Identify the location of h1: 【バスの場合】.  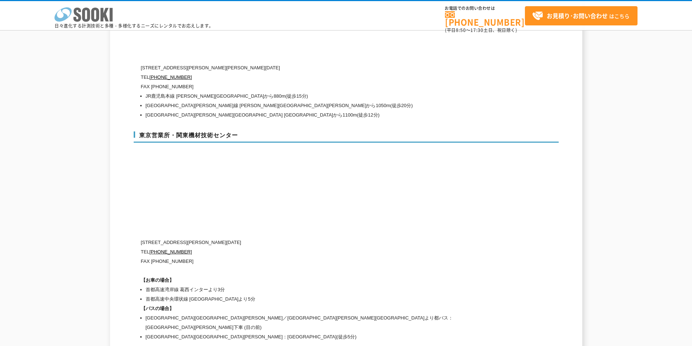
(315, 309).